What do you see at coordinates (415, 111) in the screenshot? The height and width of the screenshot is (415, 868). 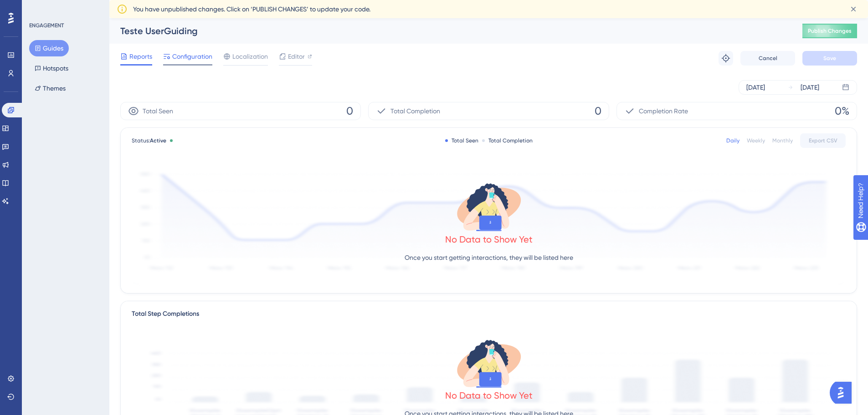 I see `span: Total Completion` at bounding box center [415, 111].